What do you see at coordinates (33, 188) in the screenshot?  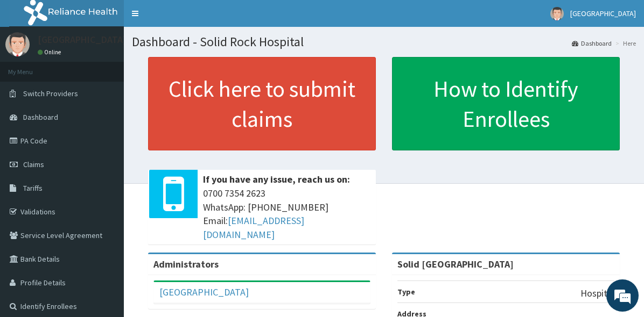 I see `span: Tariffs` at bounding box center [33, 188].